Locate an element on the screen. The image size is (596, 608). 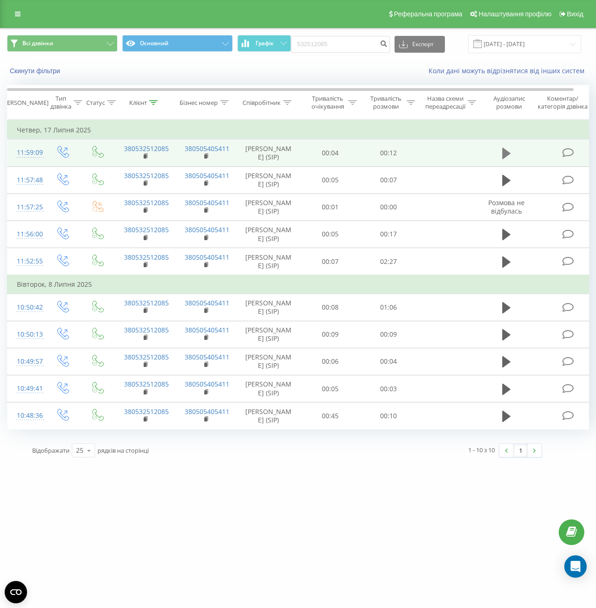
div: Тривалість очікування is located at coordinates (328, 103).